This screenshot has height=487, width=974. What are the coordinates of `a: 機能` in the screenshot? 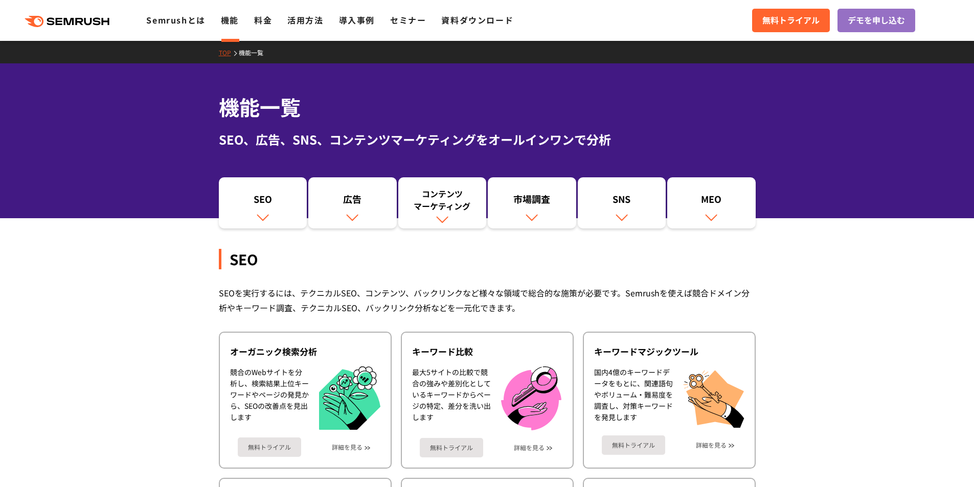 It's located at (230, 20).